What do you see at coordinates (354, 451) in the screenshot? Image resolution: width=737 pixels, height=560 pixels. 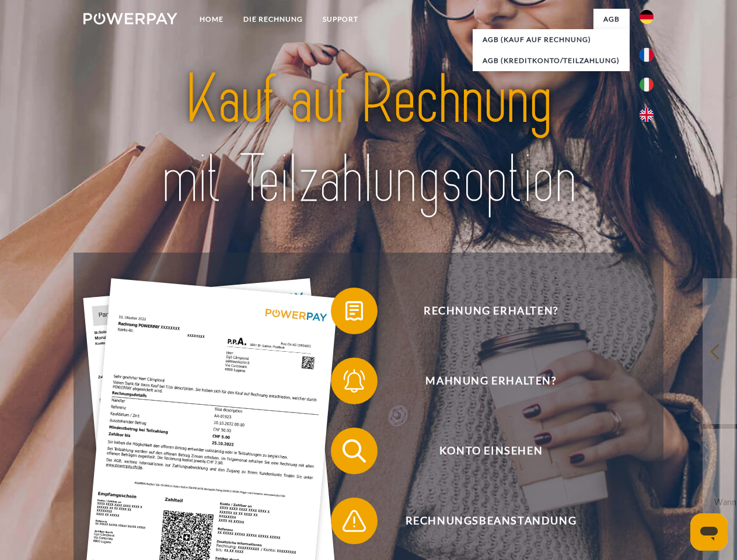 I see `img: qb_search.svg` at bounding box center [354, 451].